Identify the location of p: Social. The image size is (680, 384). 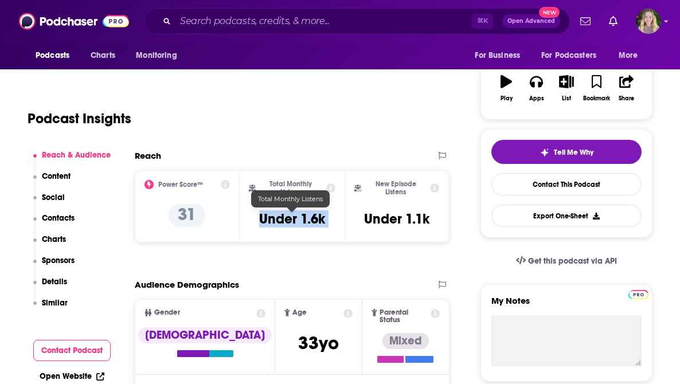
(53, 197).